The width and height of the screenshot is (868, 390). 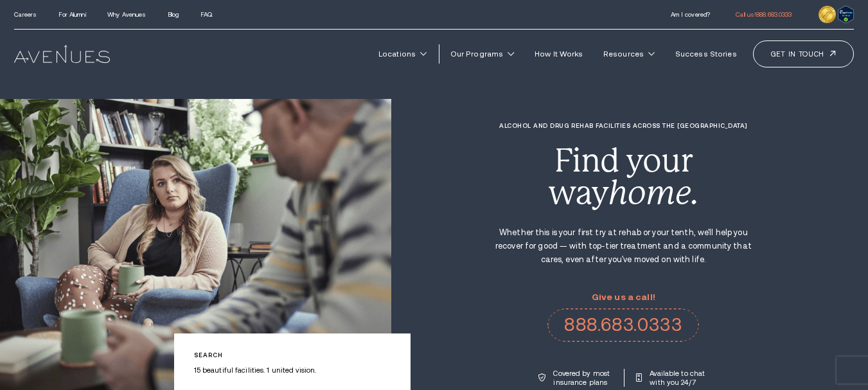 I want to click on a: How It Works, so click(x=559, y=54).